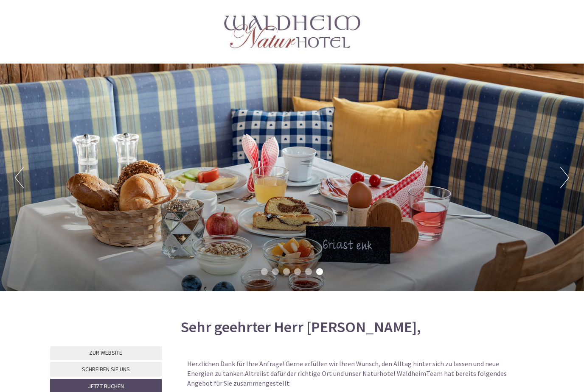 The height and width of the screenshot is (392, 584). Describe the element at coordinates (106, 369) in the screenshot. I see `a: Schreiben Sie uns` at that location.